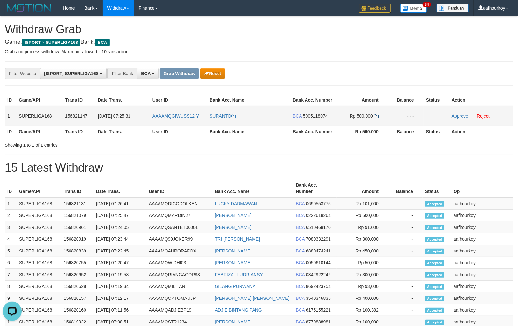 The height and width of the screenshot is (326, 518). Describe the element at coordinates (176, 116) in the screenshot. I see `a: AAAAMQGIWUSS12` at that location.